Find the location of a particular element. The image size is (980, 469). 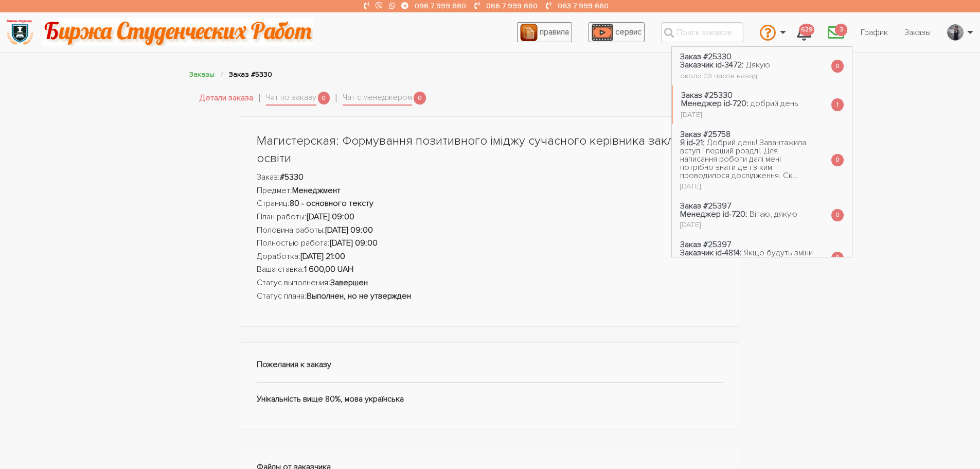

li: Доработка: is located at coordinates (490, 257).